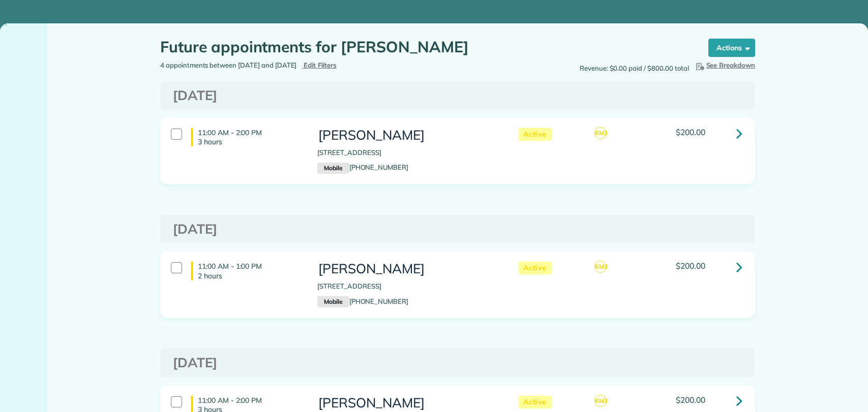 The image size is (868, 412). Describe the element at coordinates (247, 137) in the screenshot. I see `h4: 11:00 AM - 2:00 PM` at that location.